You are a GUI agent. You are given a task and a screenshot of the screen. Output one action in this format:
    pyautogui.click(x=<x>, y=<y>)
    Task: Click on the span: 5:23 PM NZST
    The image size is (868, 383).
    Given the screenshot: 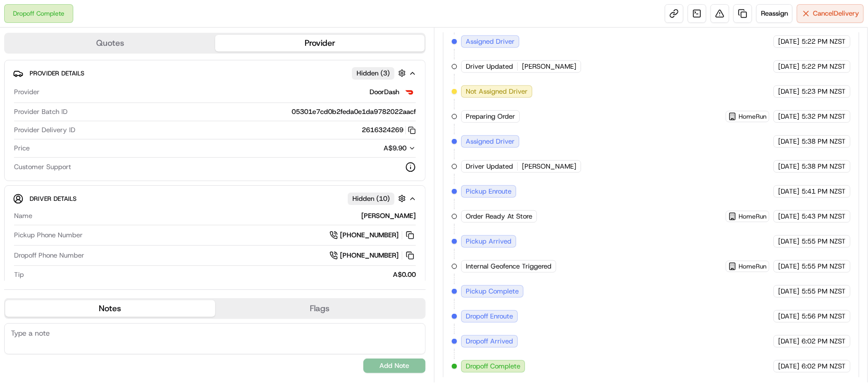 What is the action you would take?
    pyautogui.click(x=823, y=92)
    